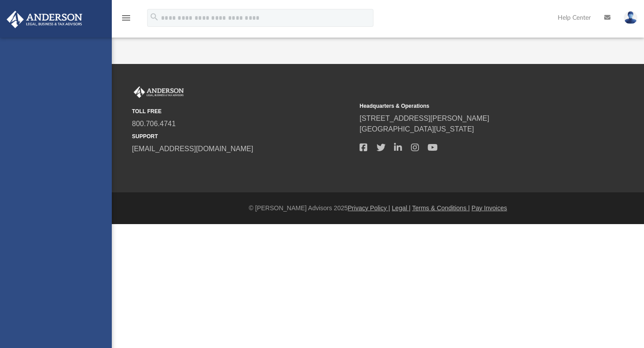  I want to click on a: Legal |, so click(401, 208).